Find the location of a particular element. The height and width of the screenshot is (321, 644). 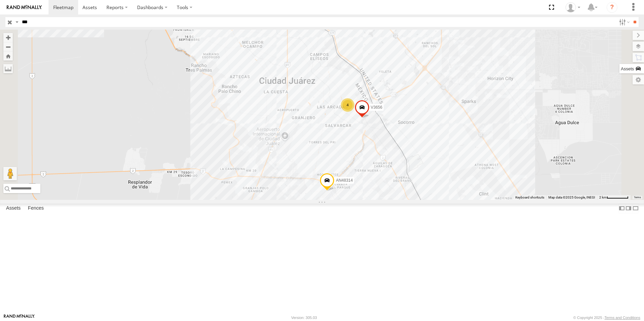

button: Map Scale: 2 km per 61 pixels is located at coordinates (613, 198).